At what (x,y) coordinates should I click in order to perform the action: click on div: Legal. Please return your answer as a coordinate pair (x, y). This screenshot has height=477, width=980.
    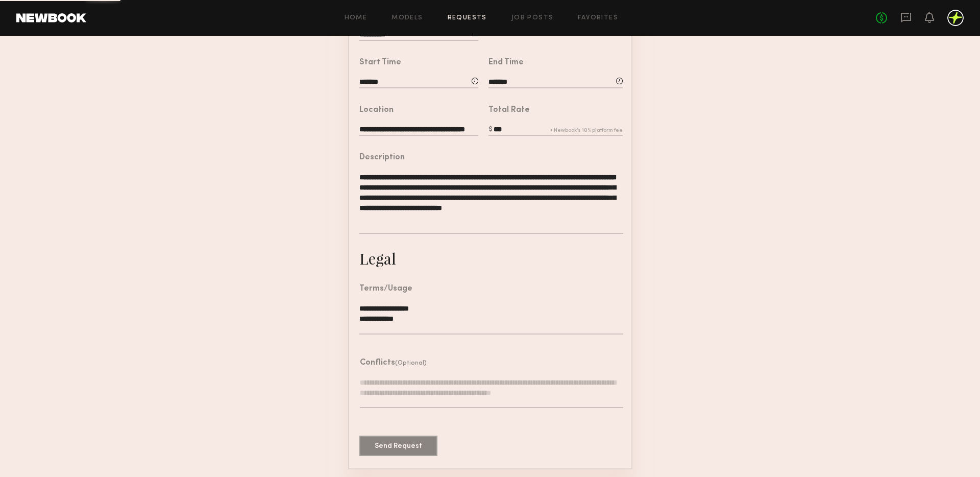
    Looking at the image, I should click on (378, 259).